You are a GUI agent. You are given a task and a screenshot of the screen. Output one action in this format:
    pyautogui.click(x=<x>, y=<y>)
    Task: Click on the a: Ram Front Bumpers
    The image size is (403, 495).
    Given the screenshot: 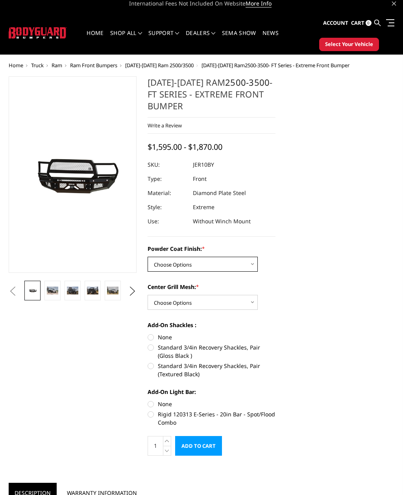 What is the action you would take?
    pyautogui.click(x=94, y=66)
    